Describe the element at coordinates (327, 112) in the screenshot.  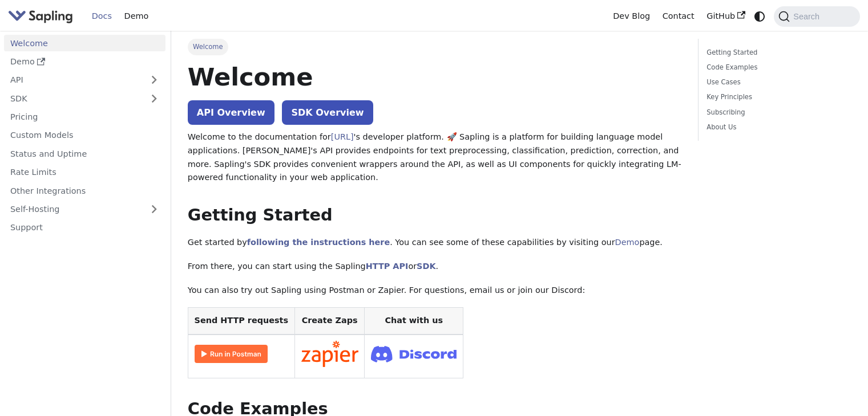
I see `a: SDK Overview` at that location.